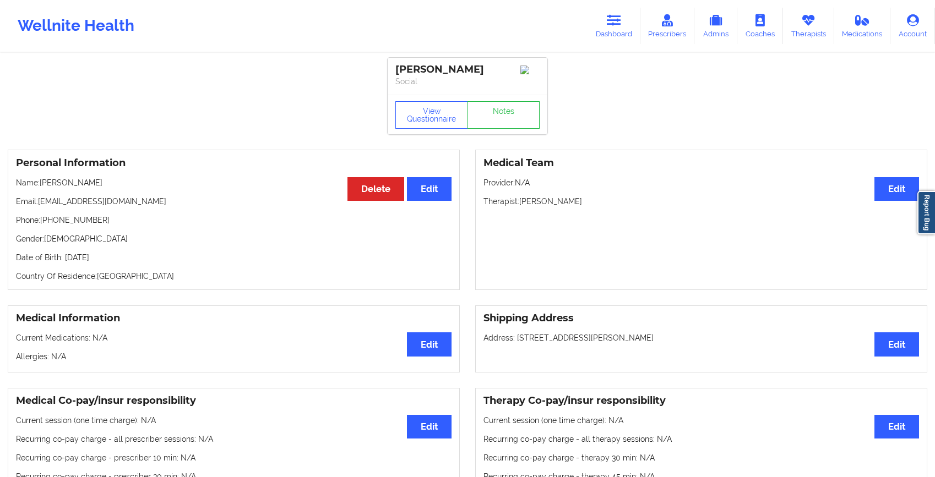 Image resolution: width=935 pixels, height=477 pixels. What do you see at coordinates (701, 183) in the screenshot?
I see `p: Provider: N/A` at bounding box center [701, 183].